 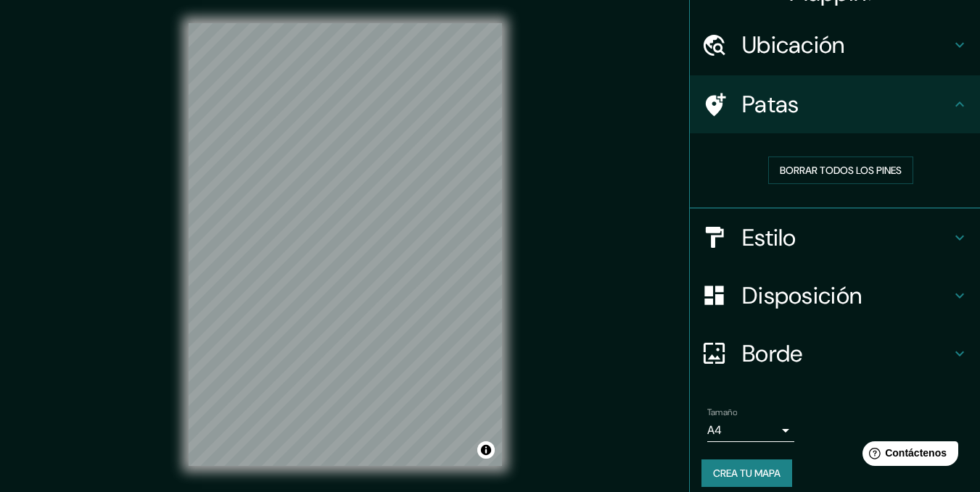 What do you see at coordinates (770, 105) in the screenshot?
I see `font: Patas` at bounding box center [770, 105].